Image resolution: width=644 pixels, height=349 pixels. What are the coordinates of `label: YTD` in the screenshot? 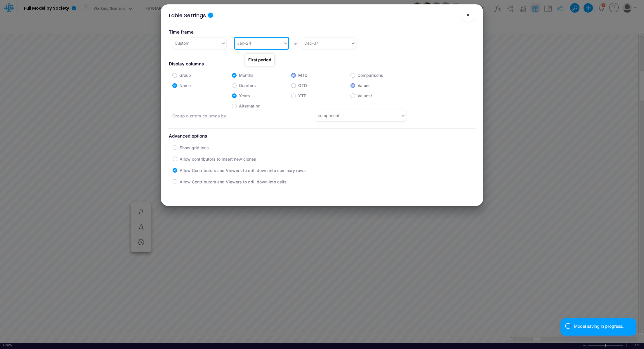 It's located at (302, 95).